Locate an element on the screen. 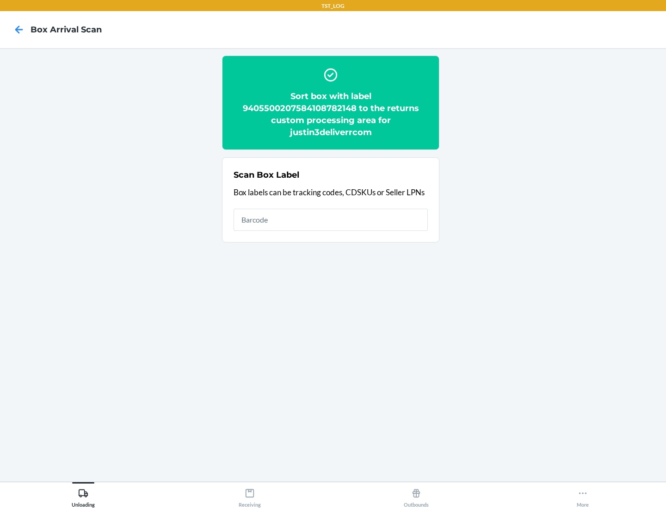 This screenshot has height=509, width=666. div: Unloading is located at coordinates (83, 496).